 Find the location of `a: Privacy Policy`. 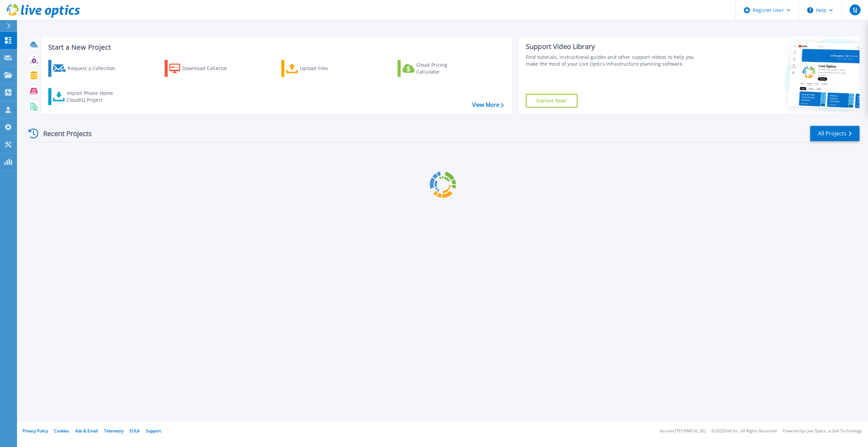

a: Privacy Policy is located at coordinates (35, 431).